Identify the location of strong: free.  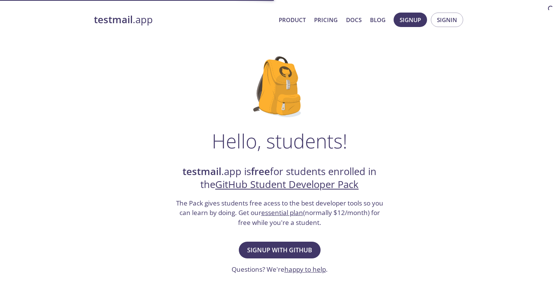
(261, 171).